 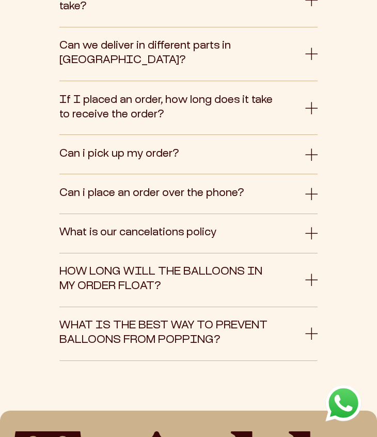 I want to click on button: If I placed an order, how long does it take to receive the order?, so click(x=189, y=108).